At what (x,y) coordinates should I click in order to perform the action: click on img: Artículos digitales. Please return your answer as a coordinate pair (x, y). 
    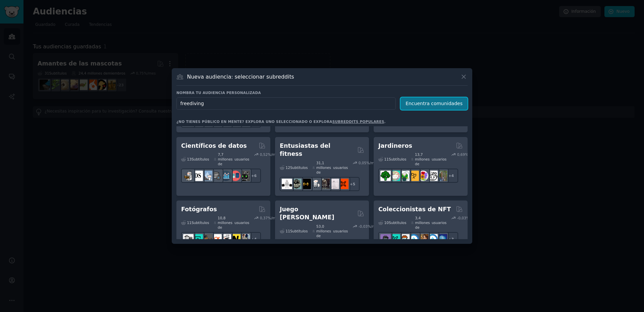
    Looking at the image, I should click on (442, 239).